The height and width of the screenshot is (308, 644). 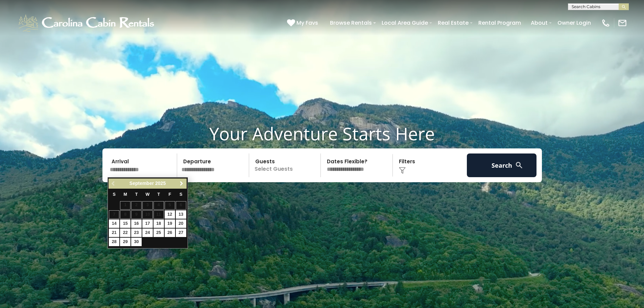 What do you see at coordinates (136, 241) in the screenshot?
I see `a: 30` at bounding box center [136, 241].